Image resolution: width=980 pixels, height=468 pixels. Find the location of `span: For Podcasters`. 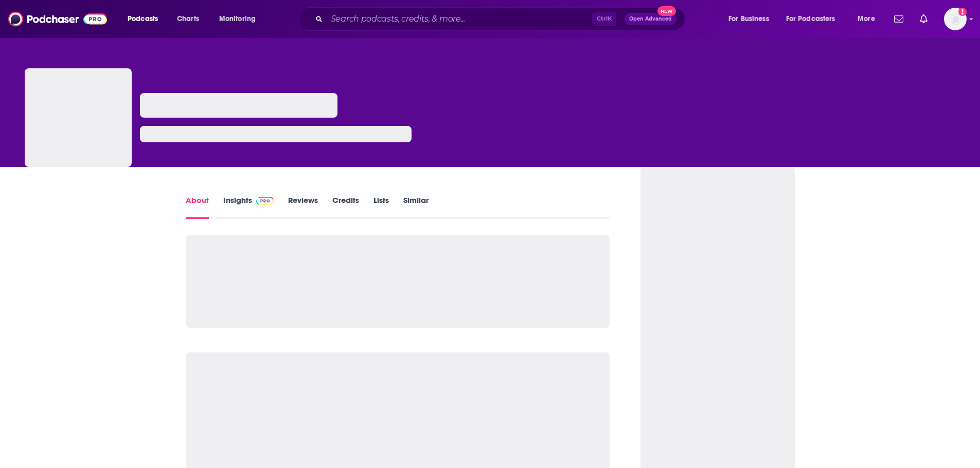

span: For Podcasters is located at coordinates (811, 19).